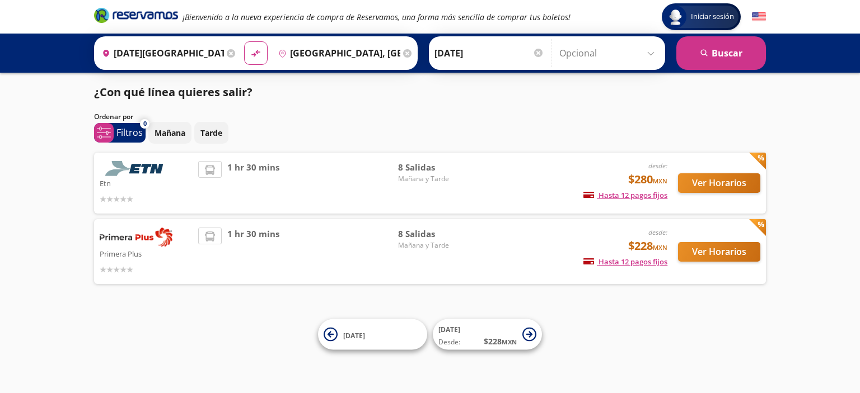  What do you see at coordinates (146, 254) in the screenshot?
I see `p: Primera Plus` at bounding box center [146, 254].